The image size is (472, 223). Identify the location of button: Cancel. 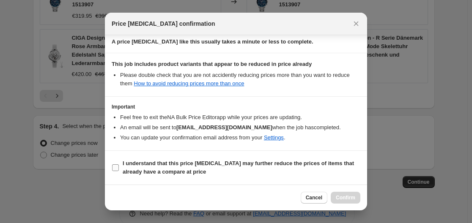
(314, 198).